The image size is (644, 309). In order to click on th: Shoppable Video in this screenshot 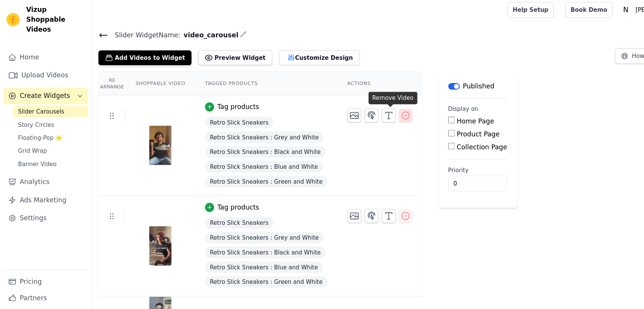, I will do `click(149, 81)`.